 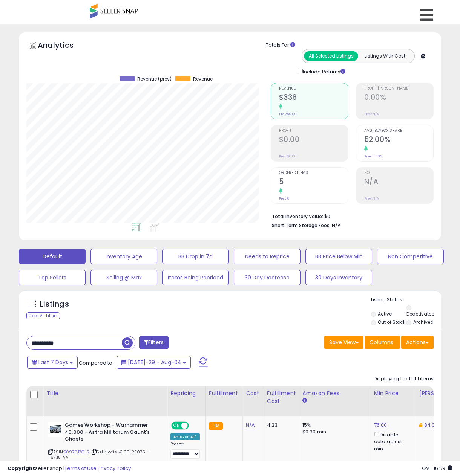 What do you see at coordinates (336, 225) in the screenshot?
I see `span: N/A` at bounding box center [336, 225].